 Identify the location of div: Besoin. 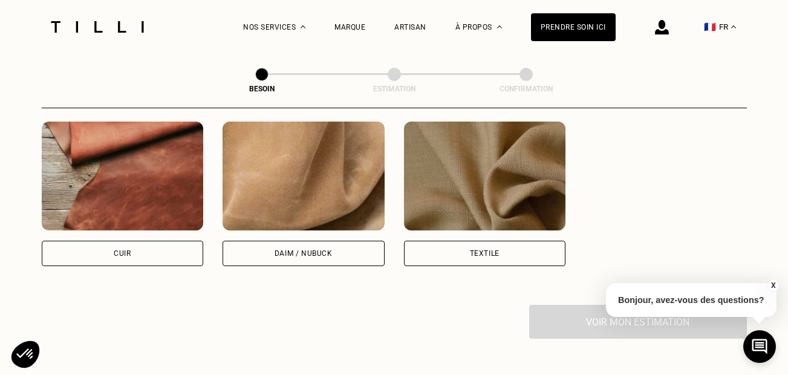
(262, 89).